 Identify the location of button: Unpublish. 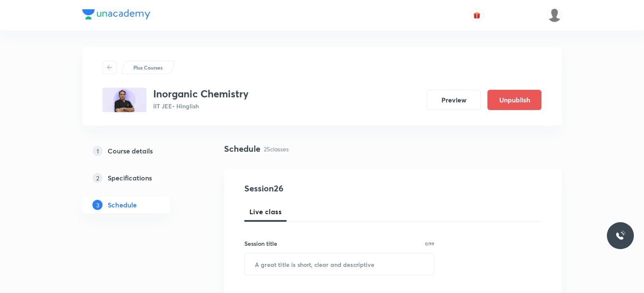
(514, 100).